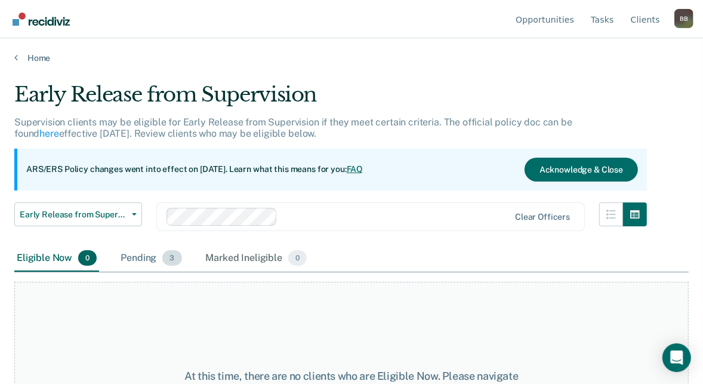  What do you see at coordinates (41, 19) in the screenshot?
I see `img: Recidiviz` at bounding box center [41, 19].